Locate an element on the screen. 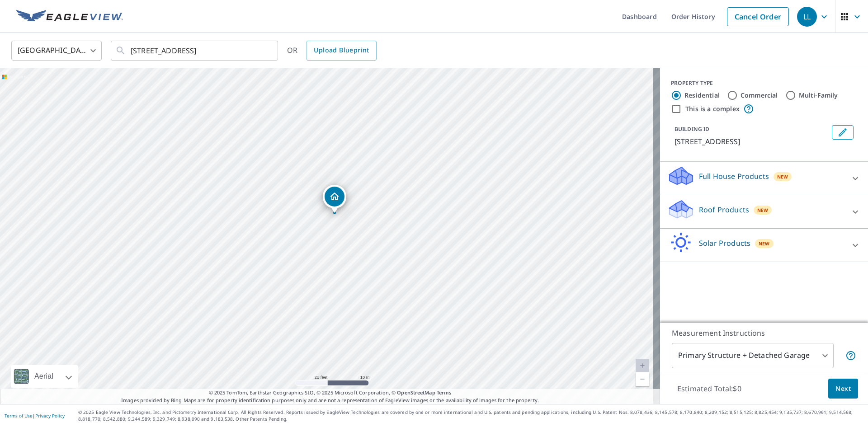  div: LL is located at coordinates (807, 16).